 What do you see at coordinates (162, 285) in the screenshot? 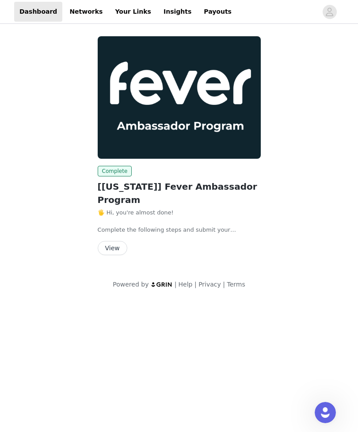
I see `img: logo` at bounding box center [162, 285].